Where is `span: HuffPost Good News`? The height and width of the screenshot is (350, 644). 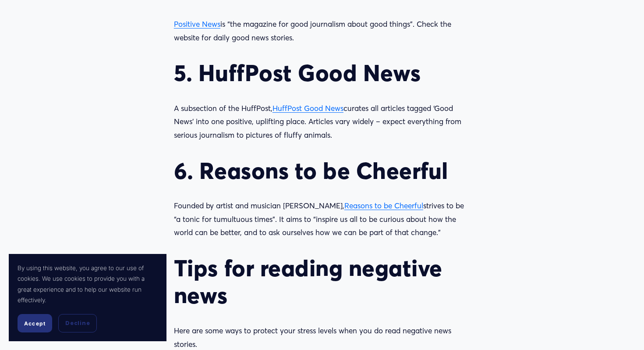
span: HuffPost Good News is located at coordinates (308, 108).